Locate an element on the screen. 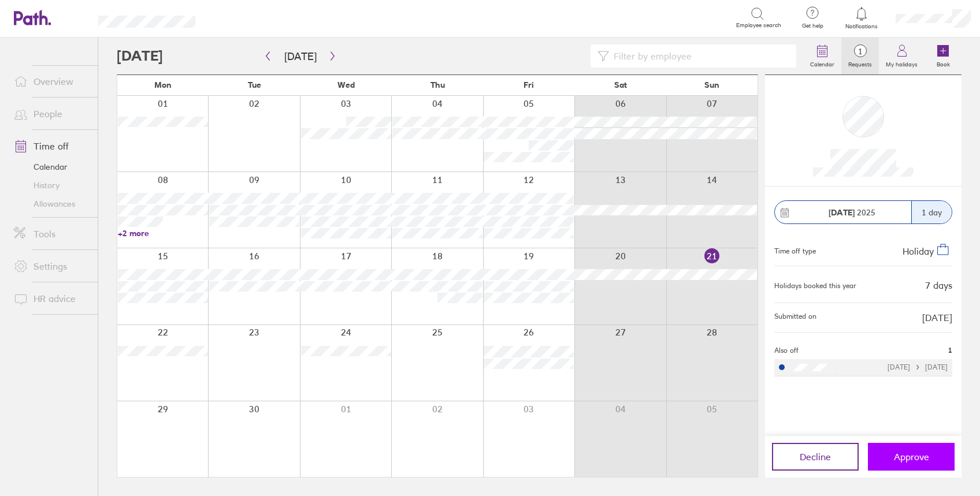 The height and width of the screenshot is (496, 980). button: Approve is located at coordinates (911, 457).